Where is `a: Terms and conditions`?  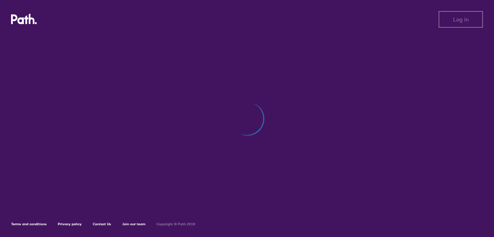 a: Terms and conditions is located at coordinates (29, 224).